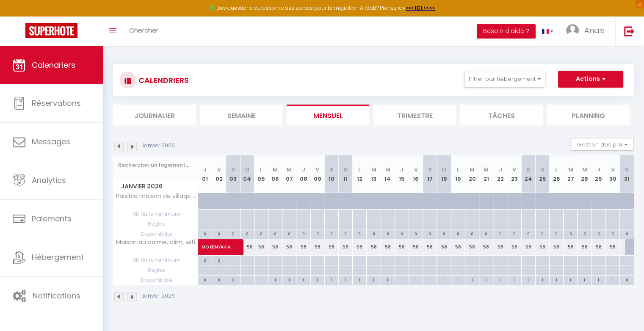  I want to click on span: Janvier 2026, so click(155, 186).